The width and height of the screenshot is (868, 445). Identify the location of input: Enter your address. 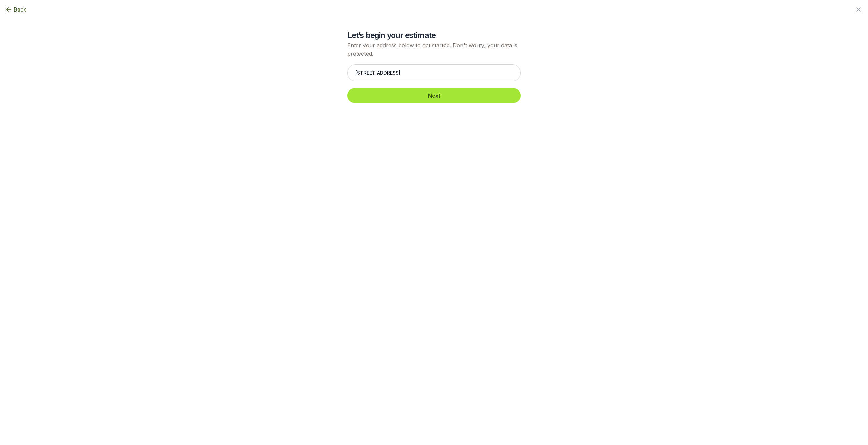
(434, 73).